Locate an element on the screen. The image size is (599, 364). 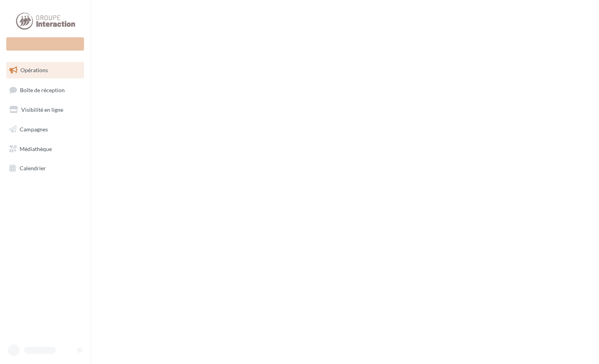
span: Calendrier is located at coordinates (33, 168).